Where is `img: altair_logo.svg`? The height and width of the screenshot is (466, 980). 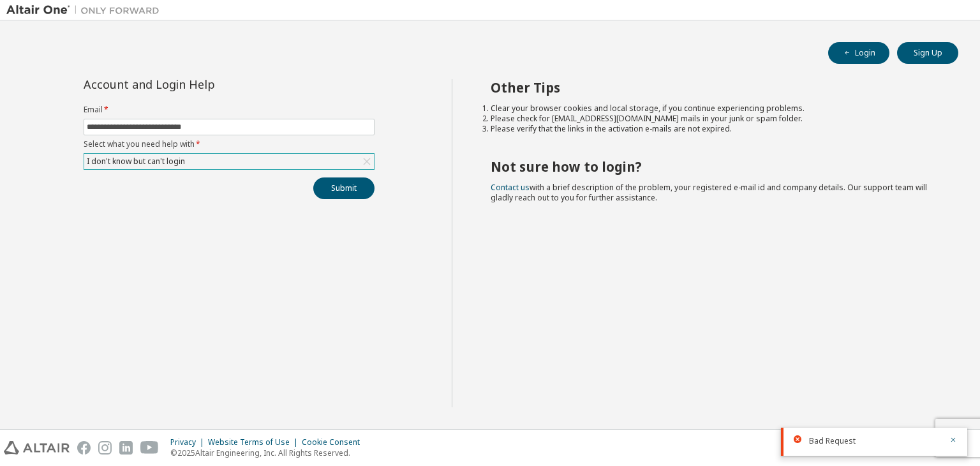 img: altair_logo.svg is located at coordinates (37, 447).